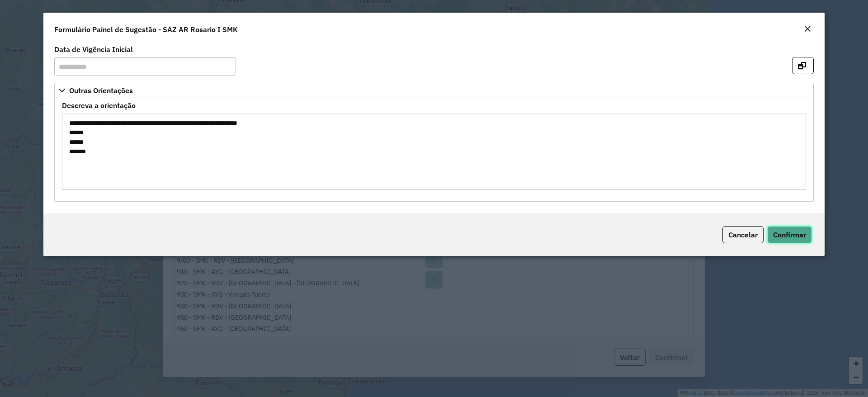 Image resolution: width=868 pixels, height=397 pixels. I want to click on div: Outras Orientações, so click(434, 149).